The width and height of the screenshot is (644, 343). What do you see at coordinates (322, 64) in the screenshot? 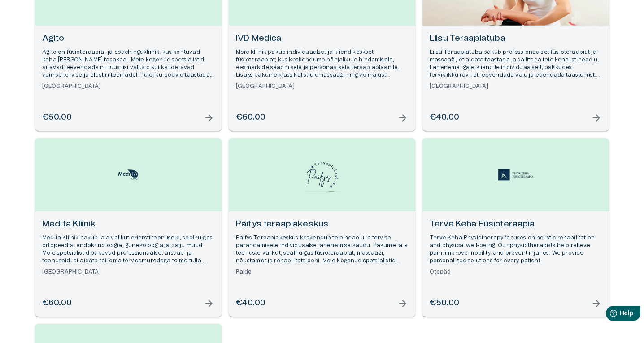
I see `p: Meie kliinik pakub individuaalset ja kliendikeskset füsioteraapiat, kus keskendume põhjalikule hi...` at bounding box center [322, 64].